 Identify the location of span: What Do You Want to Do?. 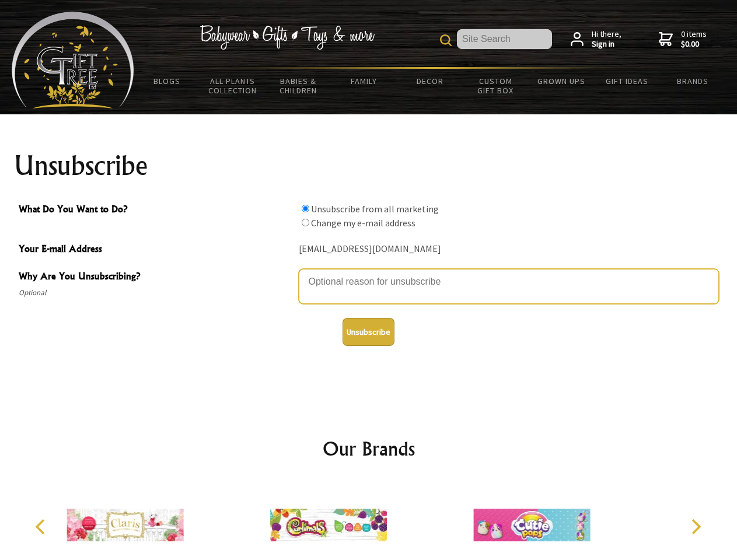
(156, 210).